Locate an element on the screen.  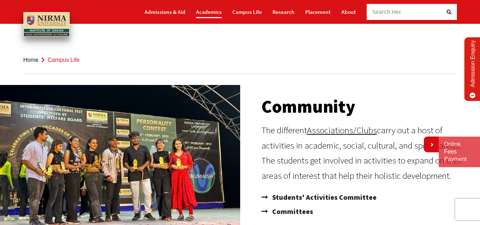
a: Home is located at coordinates (31, 60).